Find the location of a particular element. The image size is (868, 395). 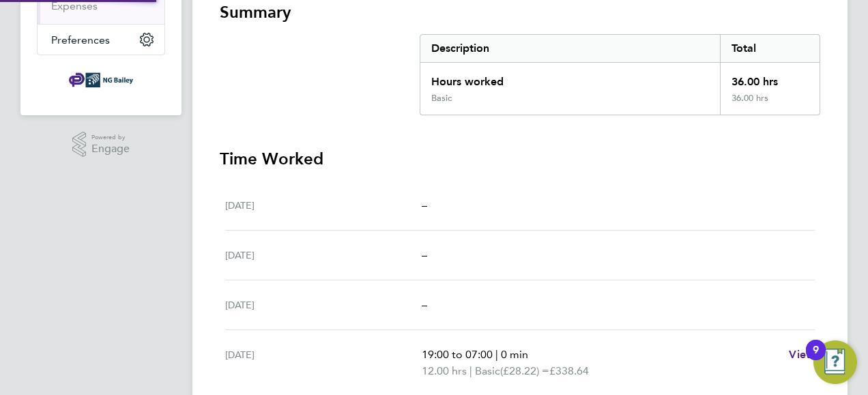

button: Open Resource Center, 9 new notifications is located at coordinates (835, 362).